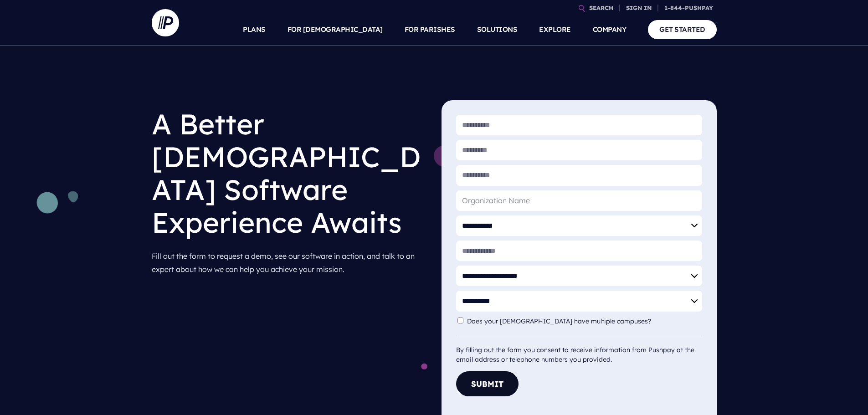  What do you see at coordinates (254, 30) in the screenshot?
I see `a: PLANS` at bounding box center [254, 30].